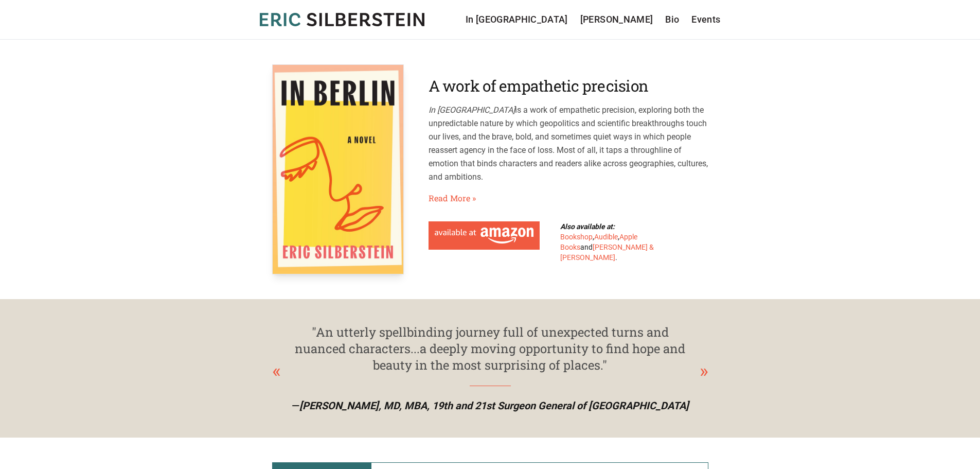 The image size is (980, 469). What do you see at coordinates (484, 235) in the screenshot?
I see `img: Available at Amazon` at bounding box center [484, 235].